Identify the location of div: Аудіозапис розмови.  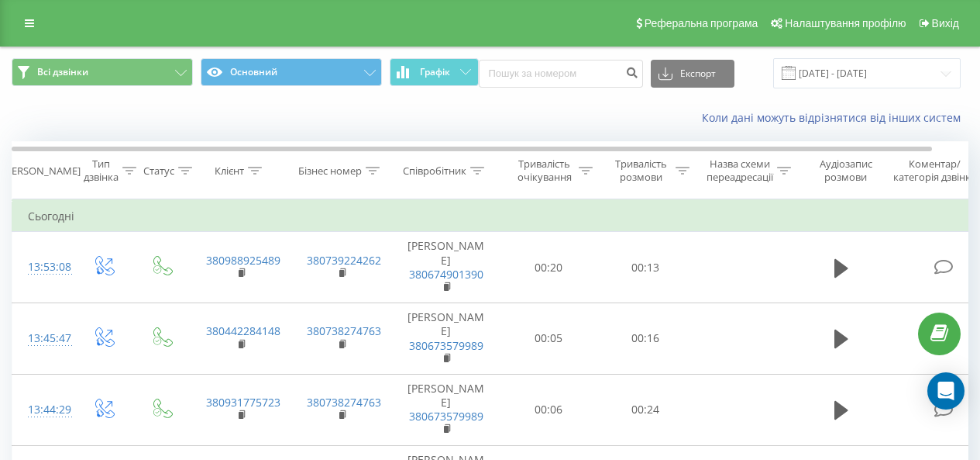
(845, 171).